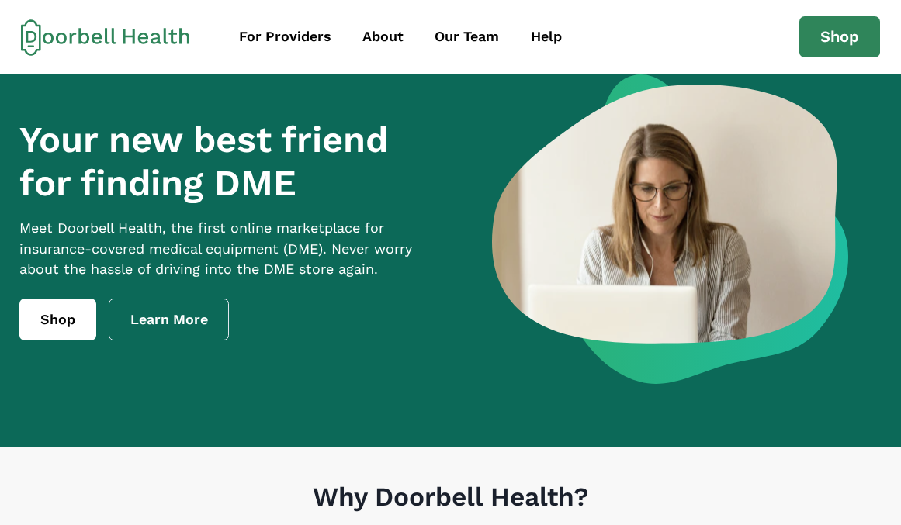  I want to click on a: Our Team, so click(466, 36).